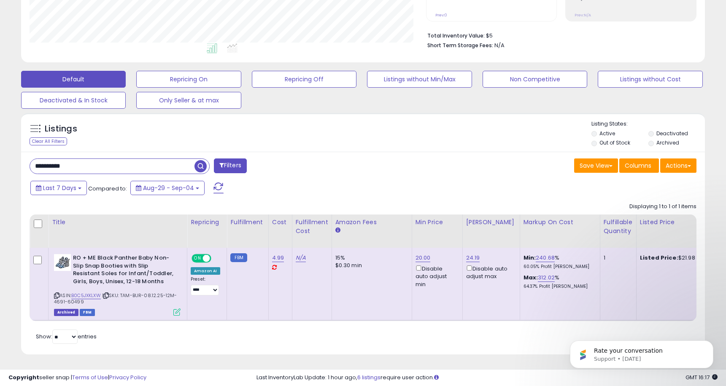 This screenshot has width=726, height=386. I want to click on a: Privacy Policy, so click(128, 377).